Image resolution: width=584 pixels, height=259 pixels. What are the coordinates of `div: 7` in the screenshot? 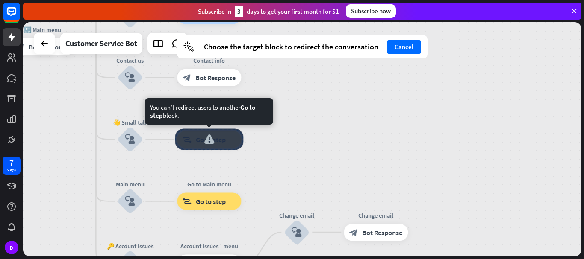 It's located at (12, 163).